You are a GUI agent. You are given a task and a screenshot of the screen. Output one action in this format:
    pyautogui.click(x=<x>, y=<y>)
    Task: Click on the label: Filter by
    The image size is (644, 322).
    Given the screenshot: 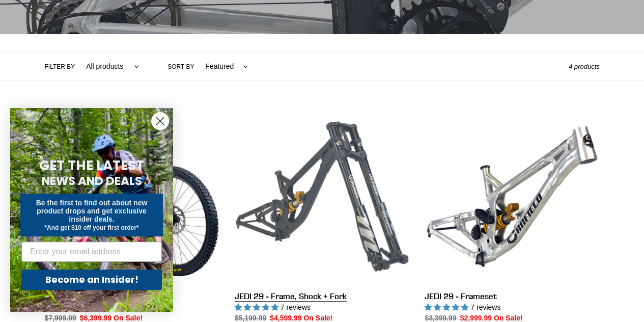 What is the action you would take?
    pyautogui.click(x=60, y=67)
    